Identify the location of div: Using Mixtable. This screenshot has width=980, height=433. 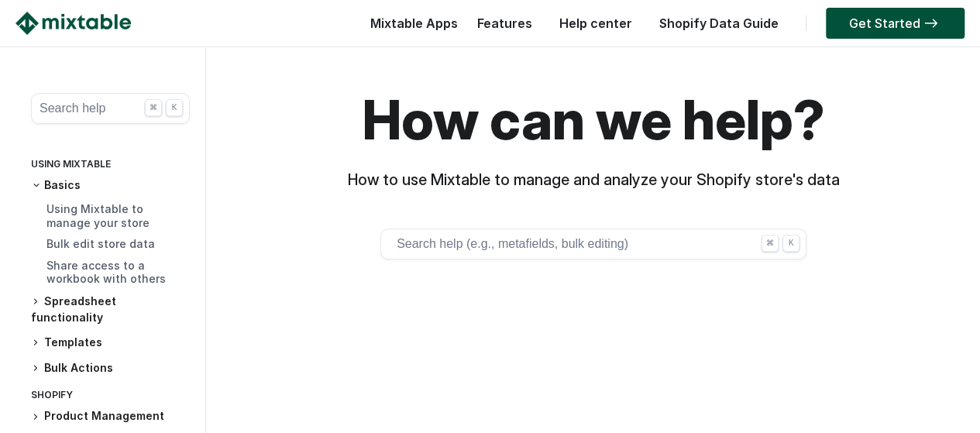
(110, 166).